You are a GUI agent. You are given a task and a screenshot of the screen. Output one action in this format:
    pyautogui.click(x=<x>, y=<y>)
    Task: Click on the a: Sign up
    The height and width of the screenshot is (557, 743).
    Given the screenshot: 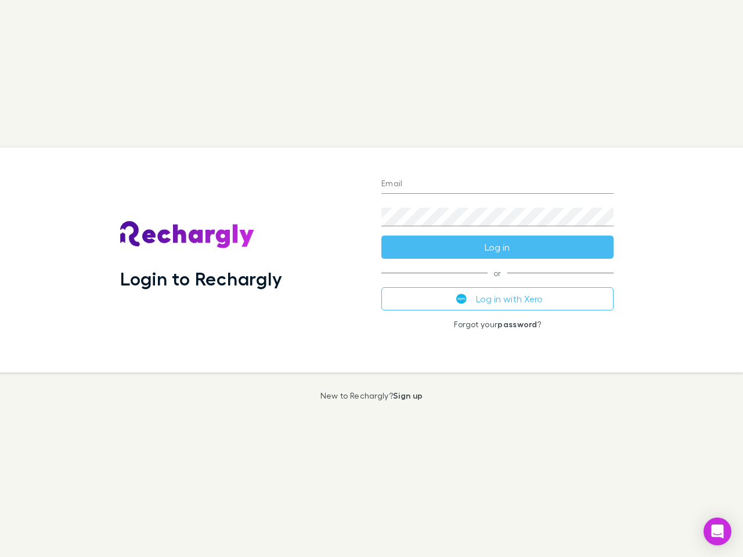 What is the action you would take?
    pyautogui.click(x=407, y=395)
    